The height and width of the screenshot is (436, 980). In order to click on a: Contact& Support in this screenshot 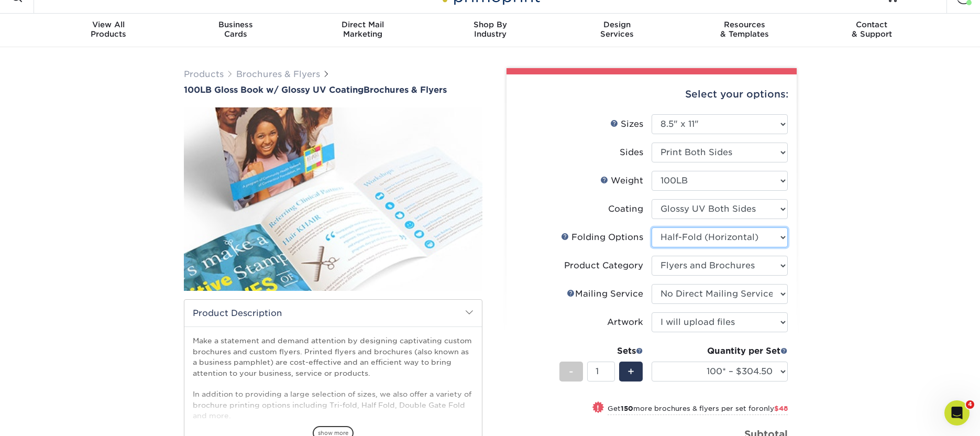, I will do `click(872, 30)`.